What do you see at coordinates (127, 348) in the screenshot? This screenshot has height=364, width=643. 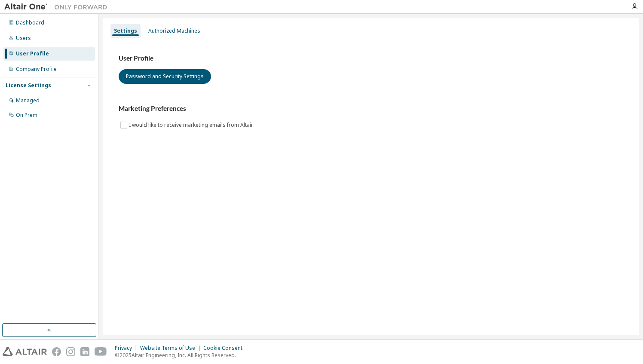 I see `div: Privacy` at bounding box center [127, 348].